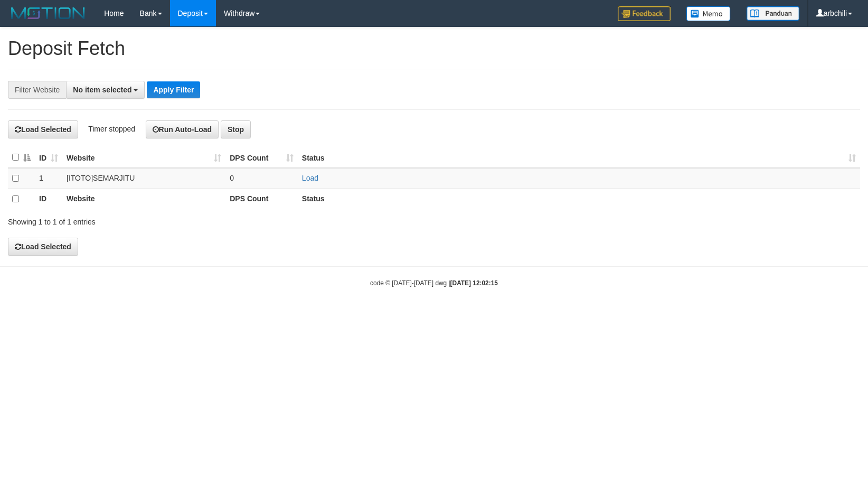 The height and width of the screenshot is (477, 868). I want to click on td: 1, so click(49, 179).